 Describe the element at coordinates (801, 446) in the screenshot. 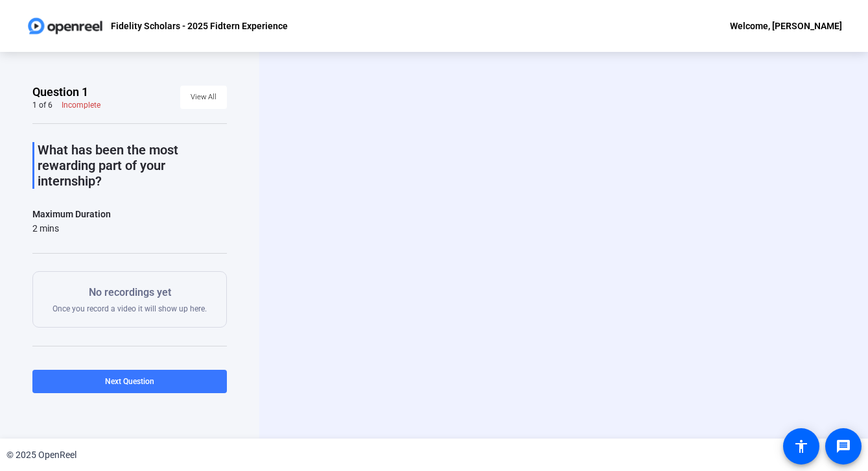

I see `mat-icon: accessibility` at that location.